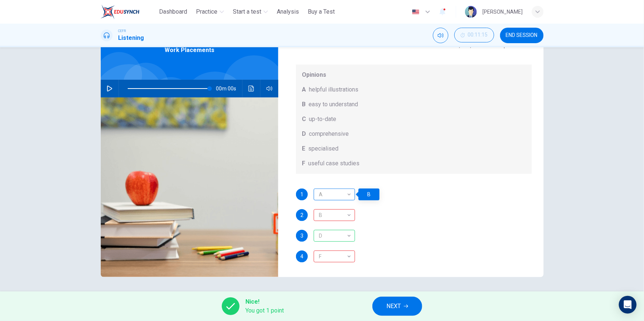  Describe the element at coordinates (414, 75) in the screenshot. I see `span: Opinions` at that location.